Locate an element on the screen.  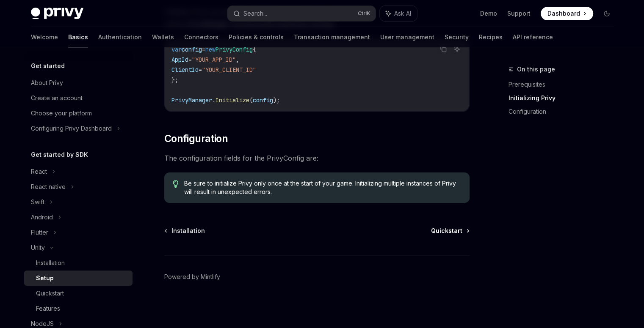
a: Prerequisites is located at coordinates (564, 85).